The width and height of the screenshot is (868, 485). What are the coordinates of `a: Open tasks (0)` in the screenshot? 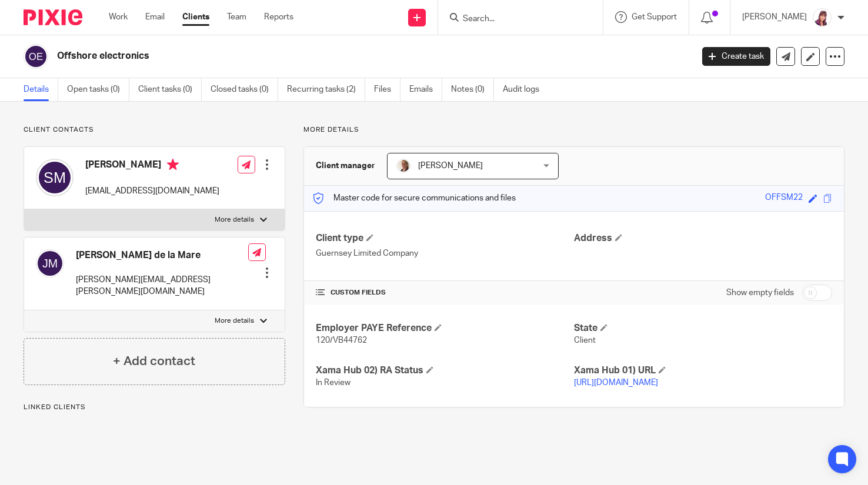 It's located at (98, 89).